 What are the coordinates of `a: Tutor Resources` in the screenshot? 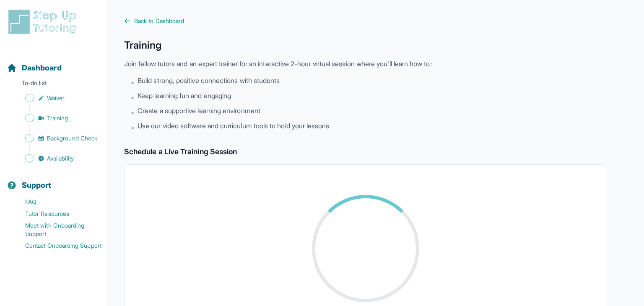 It's located at (57, 214).